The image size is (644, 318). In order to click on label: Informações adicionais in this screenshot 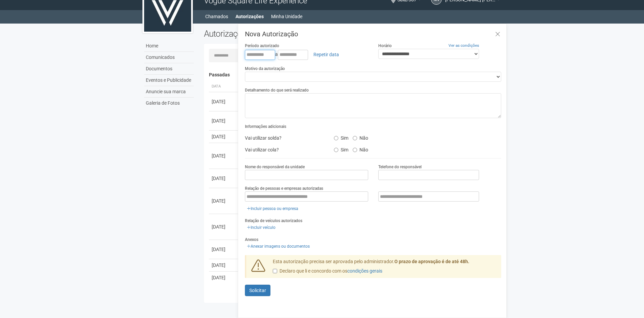, I will do `click(266, 126)`.